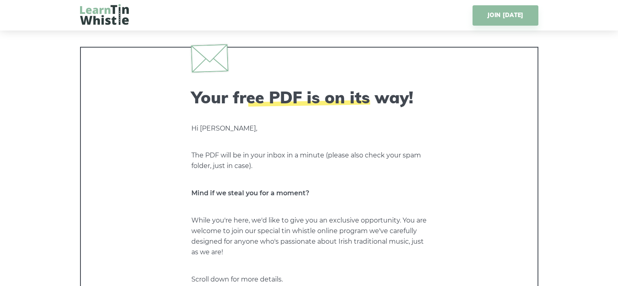  What do you see at coordinates (309, 97) in the screenshot?
I see `h2: Your free PDF is on its way!` at bounding box center [309, 97].